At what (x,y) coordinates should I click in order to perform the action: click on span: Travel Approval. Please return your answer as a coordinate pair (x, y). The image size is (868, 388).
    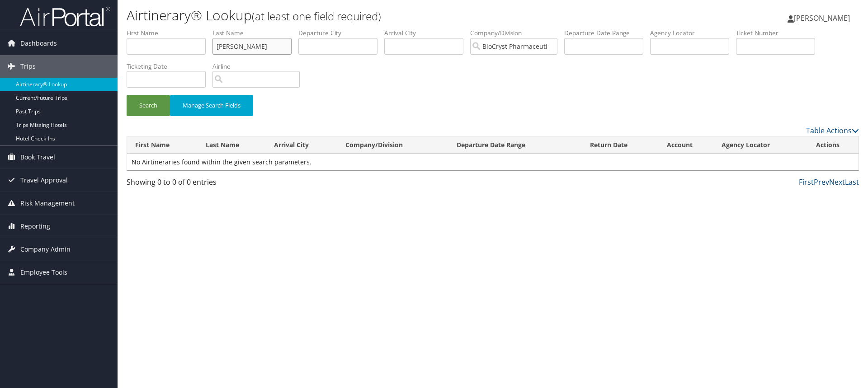
    Looking at the image, I should click on (44, 181).